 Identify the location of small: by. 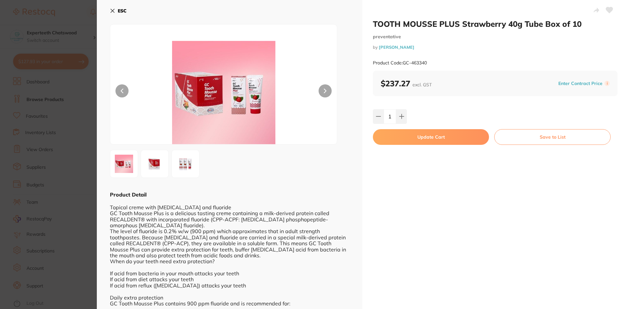
(495, 47).